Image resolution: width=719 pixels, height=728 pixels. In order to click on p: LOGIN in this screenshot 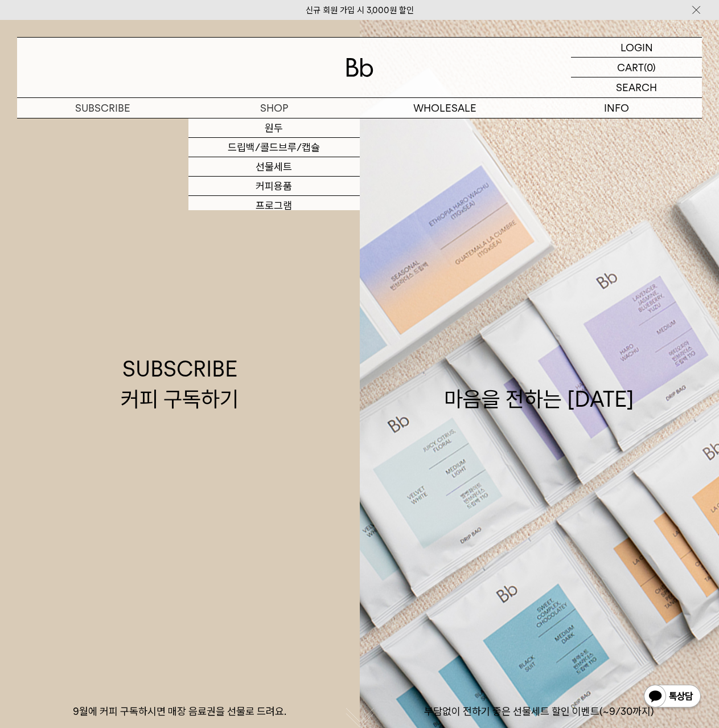, I will do `click(637, 47)`.